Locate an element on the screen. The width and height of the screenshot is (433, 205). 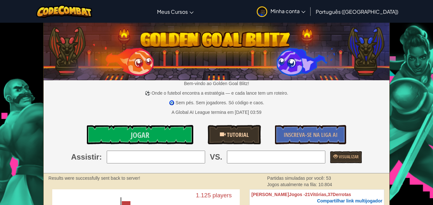
font: Derrotas is located at coordinates (342, 195).